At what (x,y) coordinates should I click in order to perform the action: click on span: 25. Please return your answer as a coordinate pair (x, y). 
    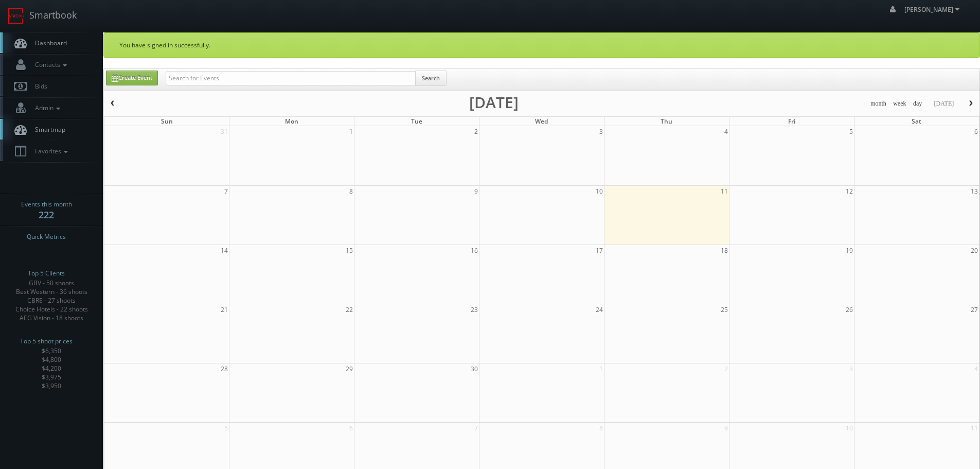
    Looking at the image, I should click on (724, 309).